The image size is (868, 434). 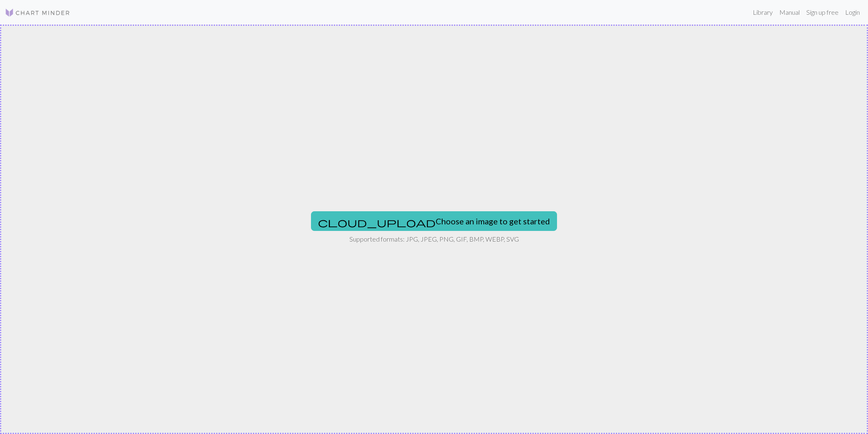 I want to click on img: Logo, so click(x=38, y=13).